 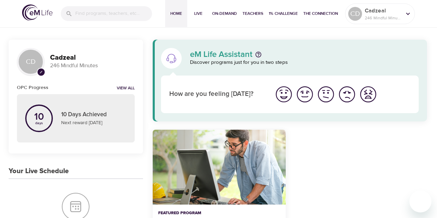 I want to click on p: Cadzeal, so click(x=383, y=11).